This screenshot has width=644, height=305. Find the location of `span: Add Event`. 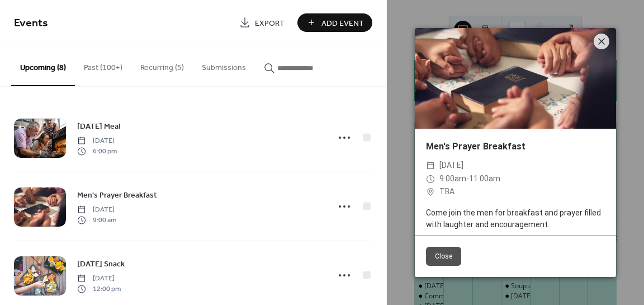

span: Add Event is located at coordinates (343, 23).